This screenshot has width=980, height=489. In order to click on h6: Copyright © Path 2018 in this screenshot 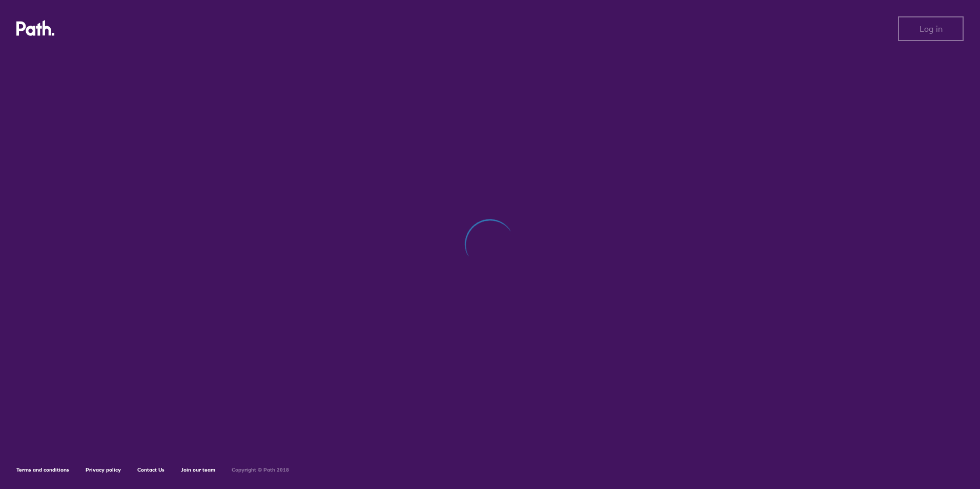, I will do `click(261, 470)`.